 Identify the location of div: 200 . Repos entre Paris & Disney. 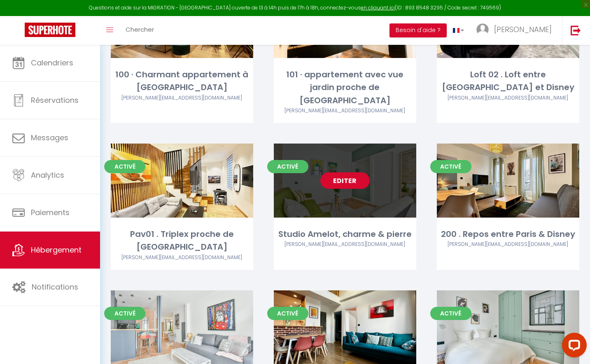
(508, 234).